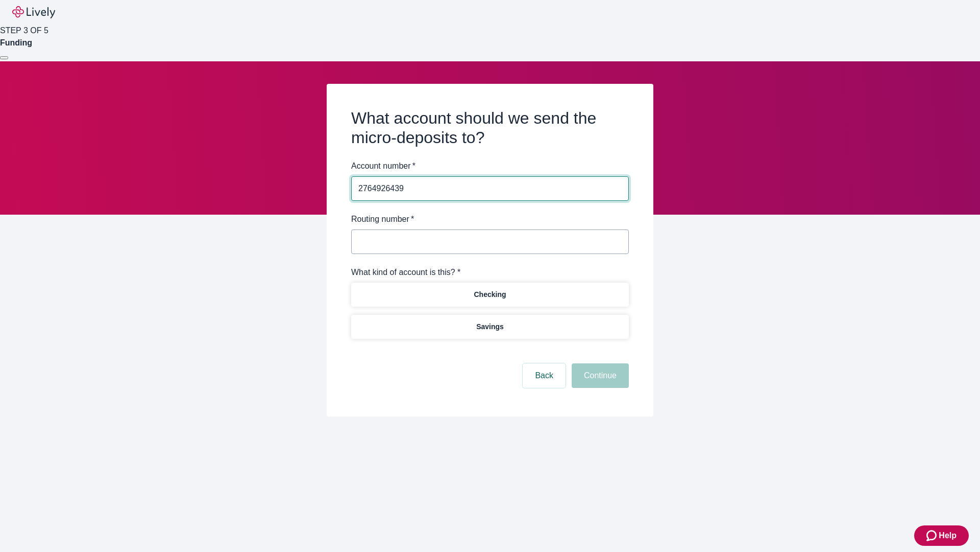 Image resolution: width=980 pixels, height=552 pixels. I want to click on h2: What account should we send the micro-deposits to?, so click(490, 128).